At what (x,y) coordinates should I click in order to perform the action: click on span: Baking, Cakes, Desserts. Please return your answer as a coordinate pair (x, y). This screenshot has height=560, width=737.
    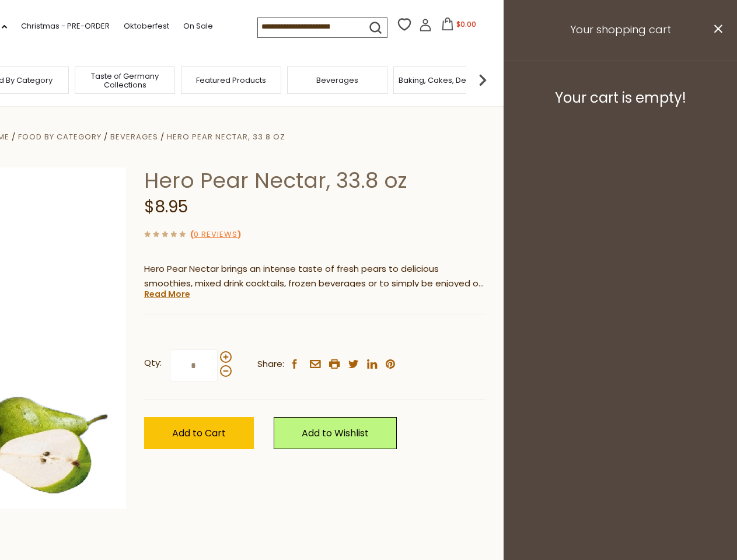
    Looking at the image, I should click on (443, 80).